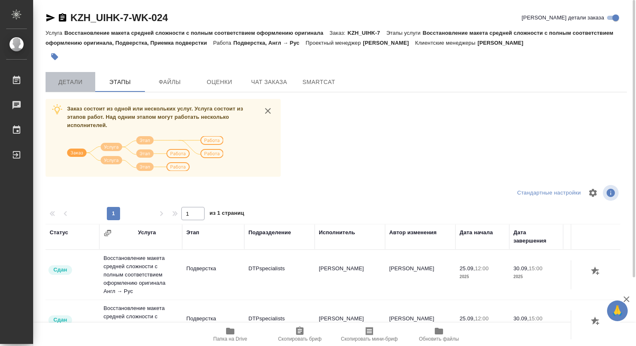 This screenshot has width=636, height=346. I want to click on span: Этапы, so click(120, 82).